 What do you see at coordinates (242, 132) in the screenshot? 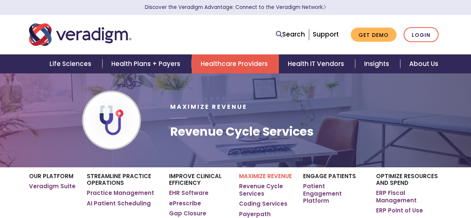
I see `h1: Revenue Cycle Services` at bounding box center [242, 132].